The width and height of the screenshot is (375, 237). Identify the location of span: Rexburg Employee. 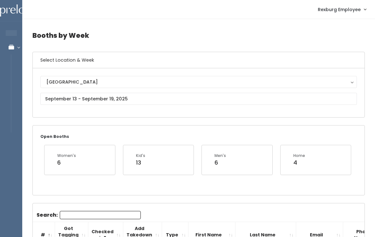
(339, 10).